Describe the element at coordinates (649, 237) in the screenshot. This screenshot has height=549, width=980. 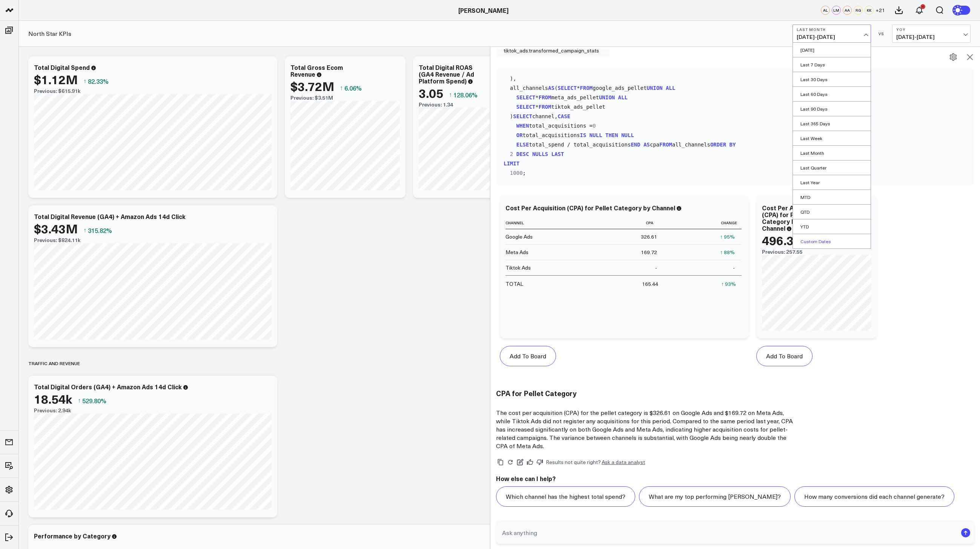
I see `div: 326.61` at that location.